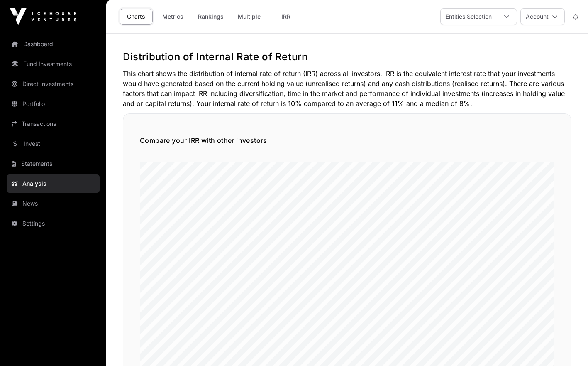 The height and width of the screenshot is (366, 588). Describe the element at coordinates (136, 16) in the screenshot. I see `a: Charts` at that location.